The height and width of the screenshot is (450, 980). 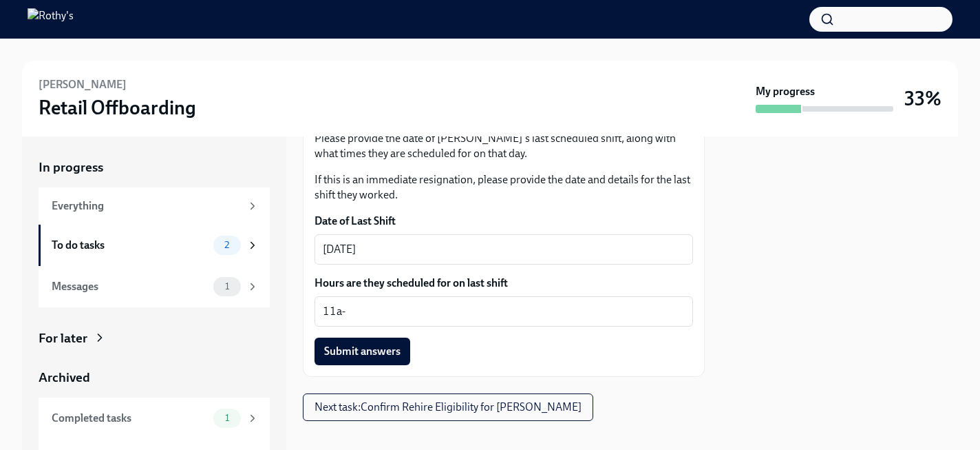 I want to click on img: Rothy's, so click(x=50, y=19).